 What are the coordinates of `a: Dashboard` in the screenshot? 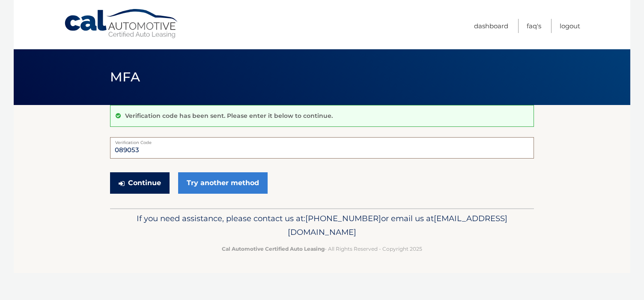 It's located at (491, 26).